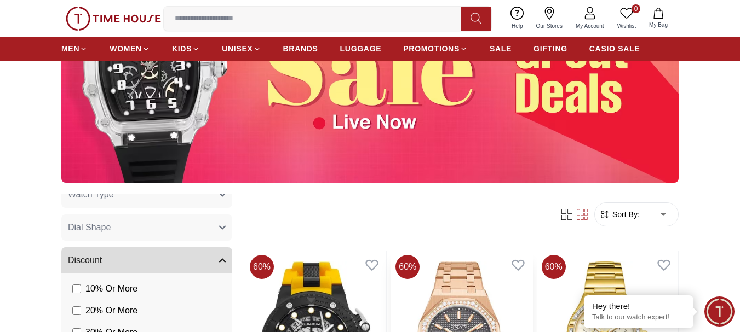 The height and width of the screenshot is (332, 740). I want to click on input: 20% Or More, so click(77, 311).